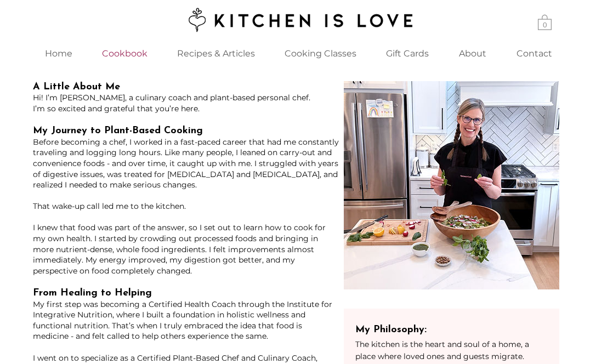 The image size is (596, 364). I want to click on p: Recipes & Articles, so click(216, 53).